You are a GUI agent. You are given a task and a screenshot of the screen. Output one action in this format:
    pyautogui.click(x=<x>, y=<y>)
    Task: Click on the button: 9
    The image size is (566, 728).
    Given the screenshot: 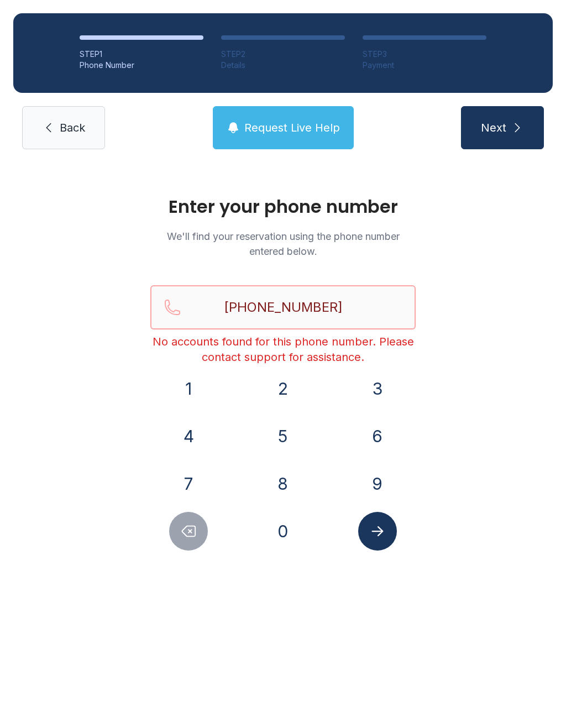 What is the action you would take?
    pyautogui.click(x=378, y=483)
    